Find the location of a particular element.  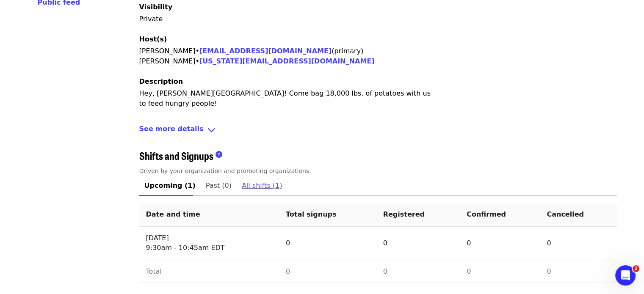

span: Total is located at coordinates (154, 271).